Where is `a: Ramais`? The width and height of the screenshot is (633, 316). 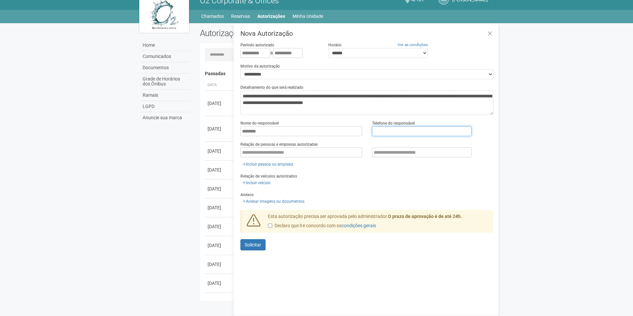
a: Ramais is located at coordinates (165, 95).